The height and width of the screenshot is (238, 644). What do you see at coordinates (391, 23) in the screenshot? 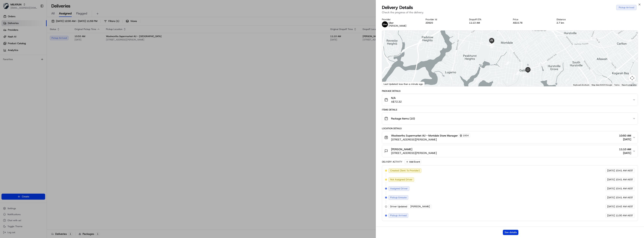
I see `span: Uber` at bounding box center [391, 23].